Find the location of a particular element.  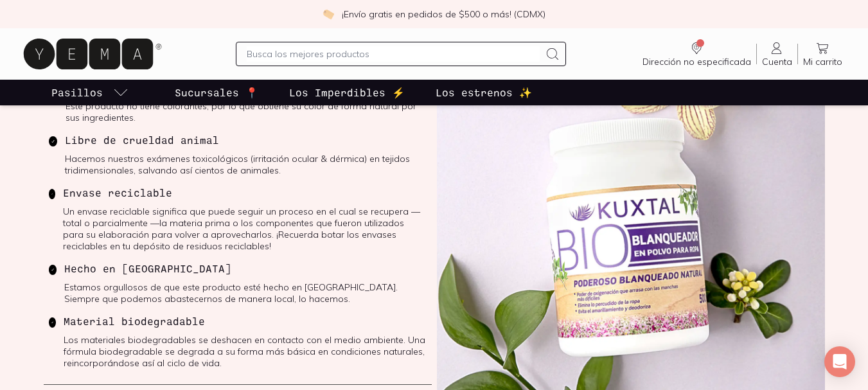

h4: Material biodegradable is located at coordinates (244, 321).